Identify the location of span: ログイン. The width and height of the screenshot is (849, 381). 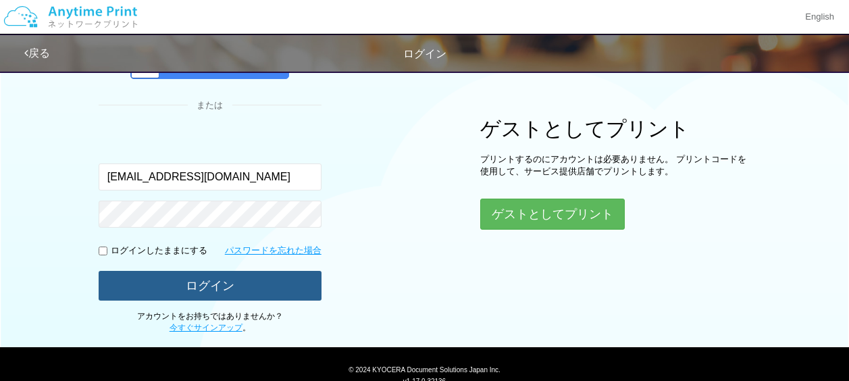
(425, 53).